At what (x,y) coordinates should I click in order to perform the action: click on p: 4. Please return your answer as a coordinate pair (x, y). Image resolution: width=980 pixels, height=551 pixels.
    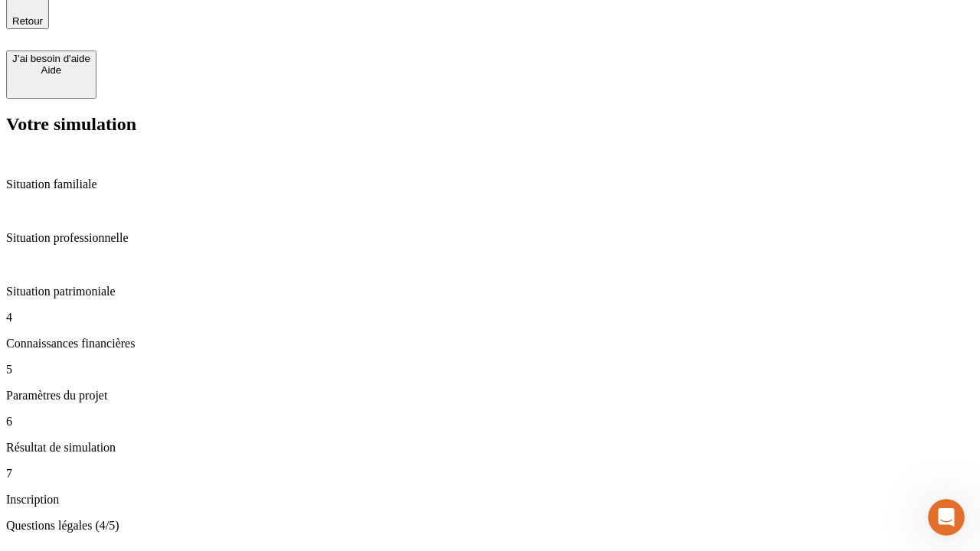
    Looking at the image, I should click on (490, 317).